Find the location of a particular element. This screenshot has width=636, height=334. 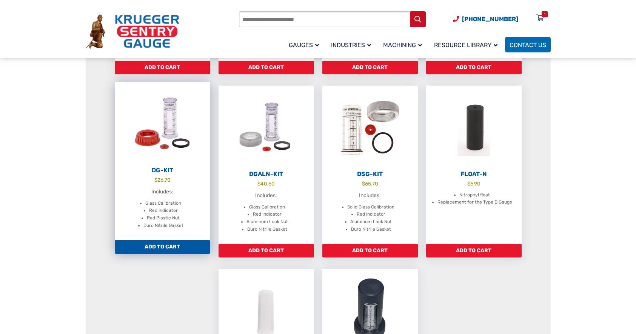

h2: DG-Kit is located at coordinates (162, 171).